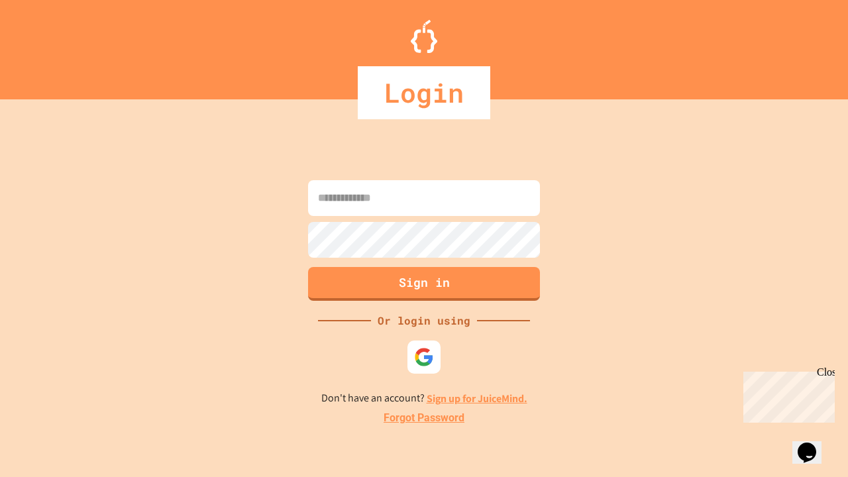 This screenshot has width=848, height=477. What do you see at coordinates (477, 398) in the screenshot?
I see `a: Sign up for JuiceMind.` at bounding box center [477, 398].